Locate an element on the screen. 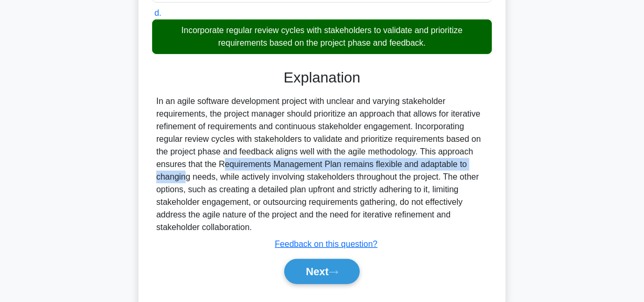  span: d. is located at coordinates (157, 13).